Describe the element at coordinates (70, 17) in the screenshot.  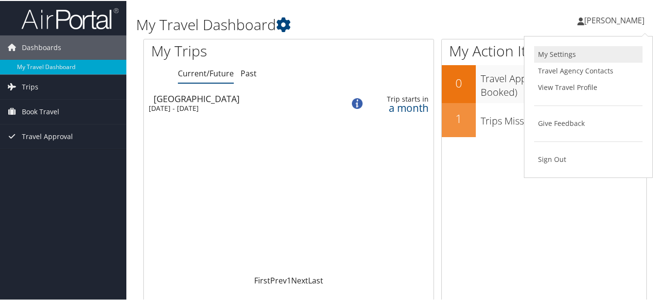
I see `img: airportal-logo.png` at that location.